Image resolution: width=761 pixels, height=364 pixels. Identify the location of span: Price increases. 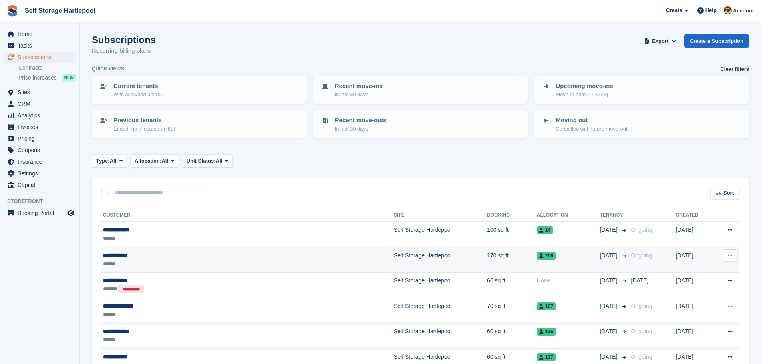
(38, 77).